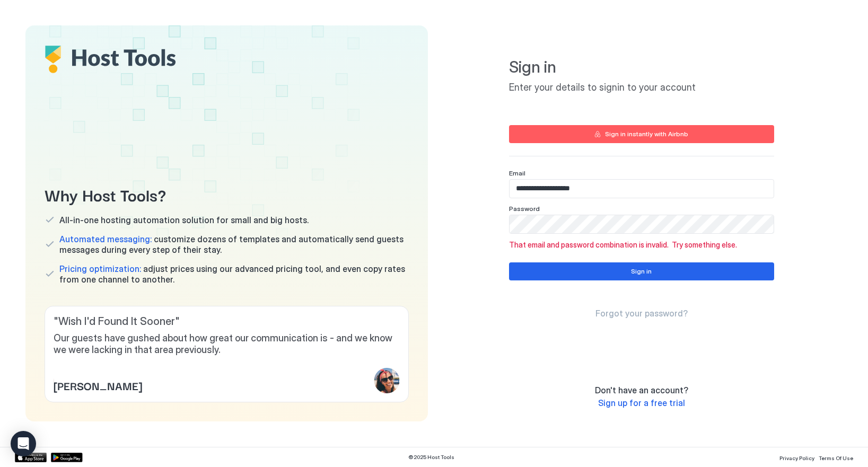 The width and height of the screenshot is (868, 467). I want to click on div: profile, so click(387, 380).